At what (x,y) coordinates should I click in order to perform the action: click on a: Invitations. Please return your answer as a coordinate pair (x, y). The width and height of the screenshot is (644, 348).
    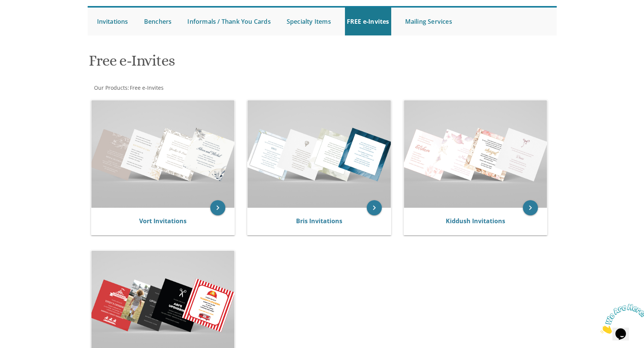
    Looking at the image, I should click on (113, 22).